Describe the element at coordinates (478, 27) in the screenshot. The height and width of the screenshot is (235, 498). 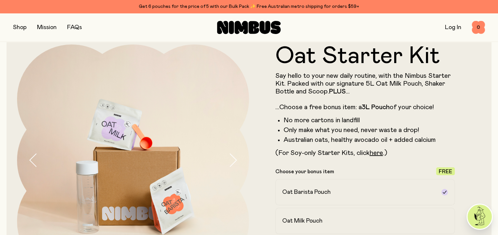
I see `span: 0` at that location.